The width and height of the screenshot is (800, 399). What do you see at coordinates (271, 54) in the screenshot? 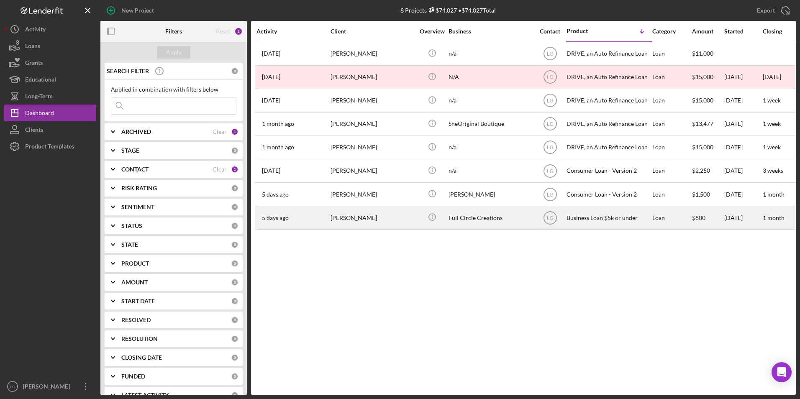
I see `time: 2025-08-27 21:48` at bounding box center [271, 54].